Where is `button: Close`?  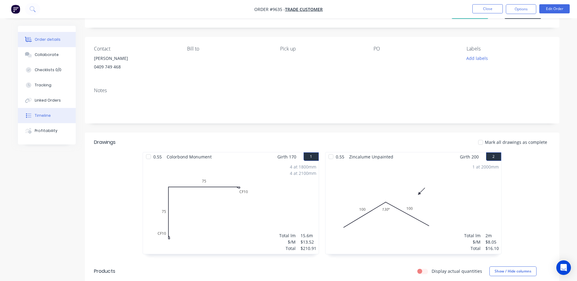 button: Close is located at coordinates (488, 9).